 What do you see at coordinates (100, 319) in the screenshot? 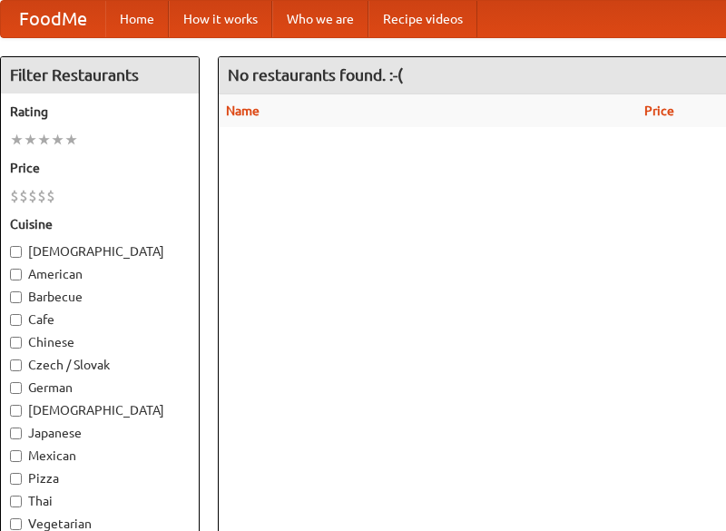
I see `label: Cafe` at bounding box center [100, 319].